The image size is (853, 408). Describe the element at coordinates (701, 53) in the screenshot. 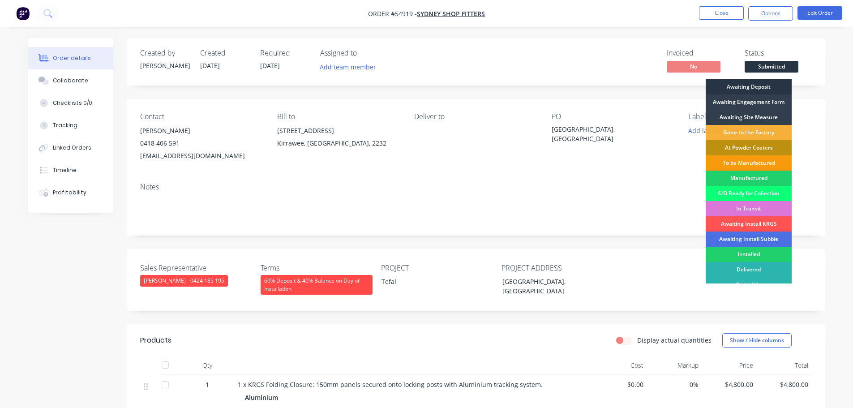

I see `div: Invoiced` at that location.